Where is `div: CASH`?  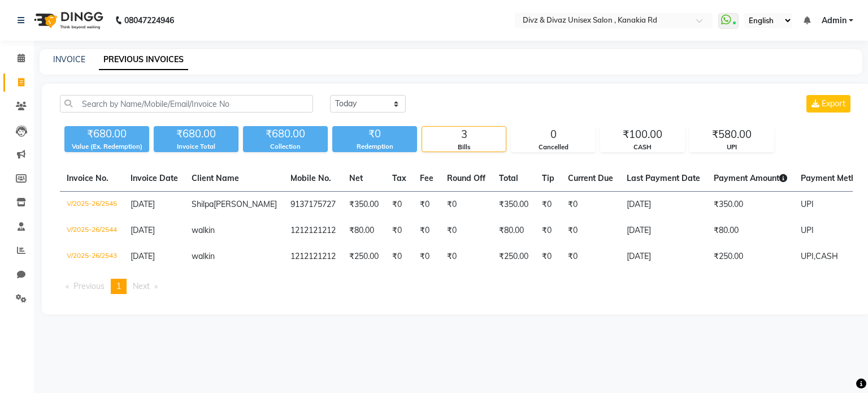 div: CASH is located at coordinates (642, 147).